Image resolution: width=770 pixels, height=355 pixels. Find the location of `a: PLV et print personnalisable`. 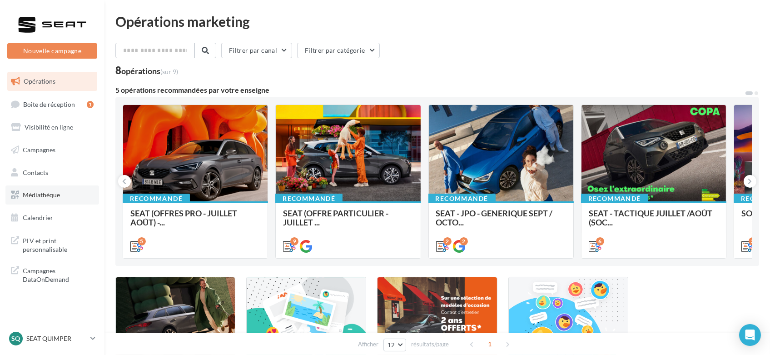

a: PLV et print personnalisable is located at coordinates (52, 244).